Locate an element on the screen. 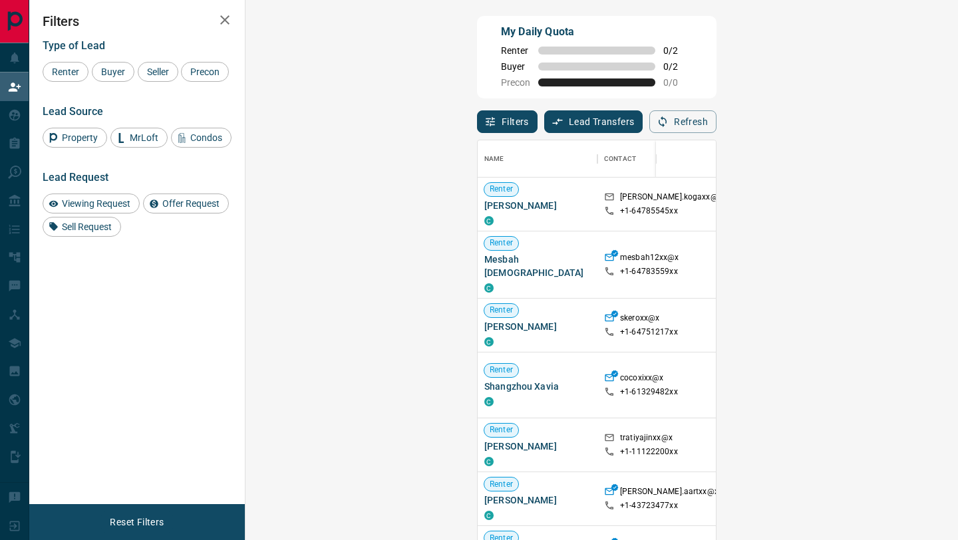 The image size is (958, 540). div: Buyer is located at coordinates (113, 72).